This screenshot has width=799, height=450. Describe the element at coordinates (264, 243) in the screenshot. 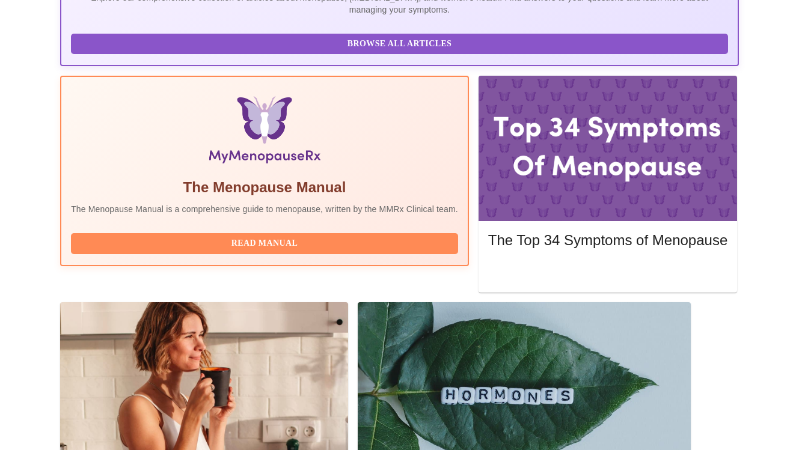

I see `span: Read Manual` at that location.